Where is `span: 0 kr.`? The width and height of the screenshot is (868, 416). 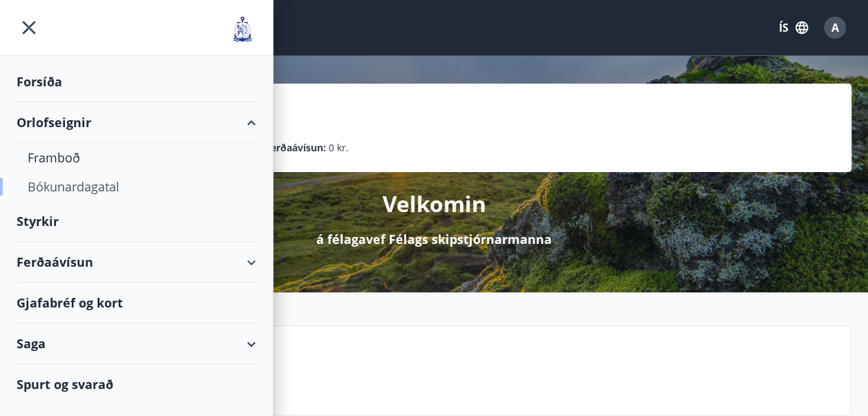 span: 0 kr. is located at coordinates (338, 148).